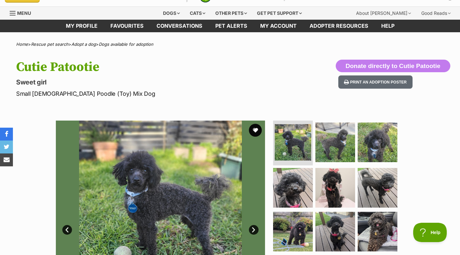  I want to click on button: favourite, so click(255, 130).